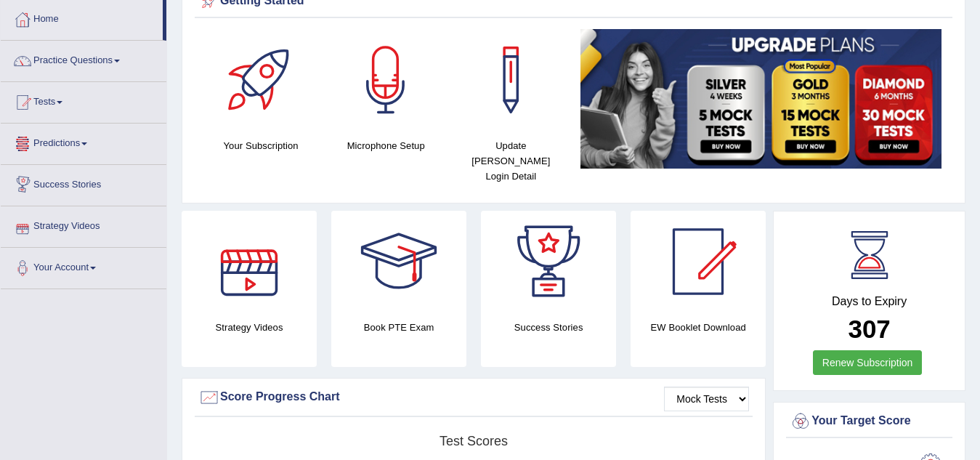 The image size is (980, 460). I want to click on a: Practice Questions, so click(83, 59).